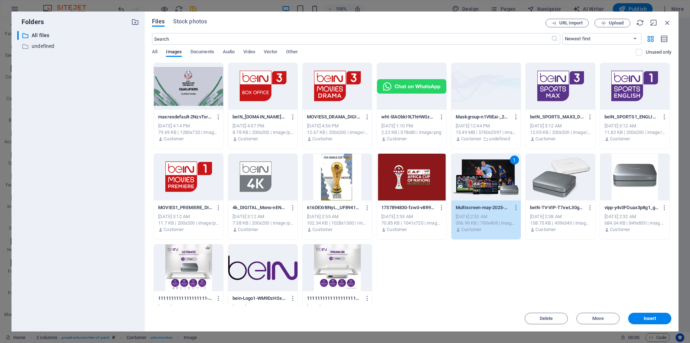 This screenshot has width=690, height=343. What do you see at coordinates (337, 132) in the screenshot?
I see `div: 12.67 KB | 200x200 | image/png` at bounding box center [337, 132].